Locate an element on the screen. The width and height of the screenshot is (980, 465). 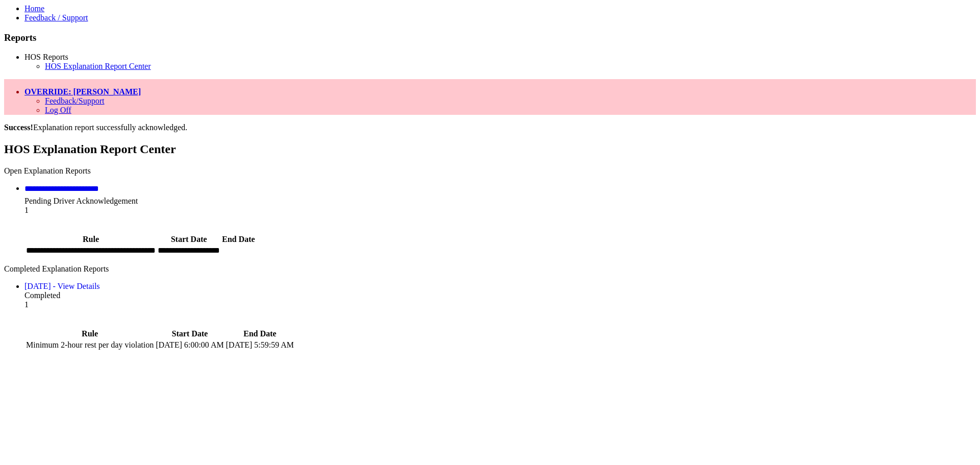
b: Success! is located at coordinates (19, 127).